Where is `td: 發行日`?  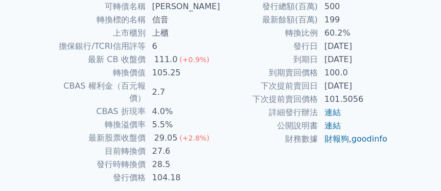
td: 發行日 is located at coordinates (269, 46).